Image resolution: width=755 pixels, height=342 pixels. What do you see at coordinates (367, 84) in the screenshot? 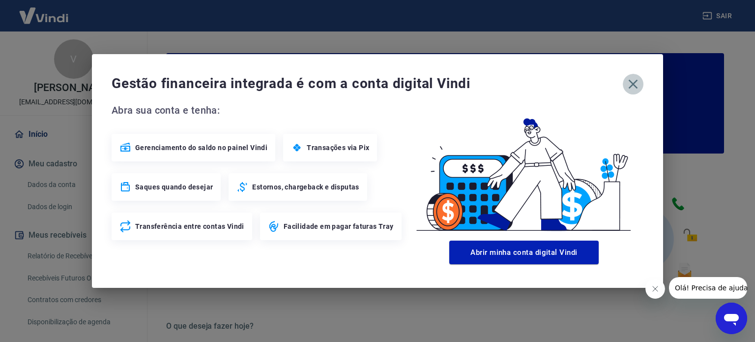
I see `span: Gestão financeira integrada é com a conta digital Vindi` at bounding box center [367, 84].